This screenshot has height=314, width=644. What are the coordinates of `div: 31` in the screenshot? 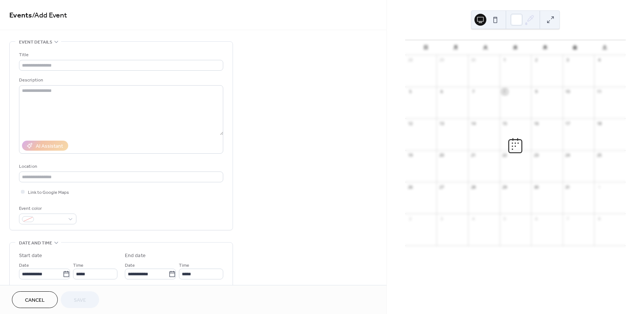 It's located at (567, 187).